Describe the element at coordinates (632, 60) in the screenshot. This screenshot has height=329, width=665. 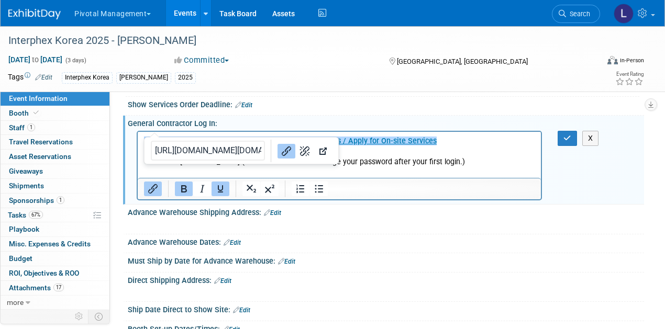
I see `div: In-Person` at that location.